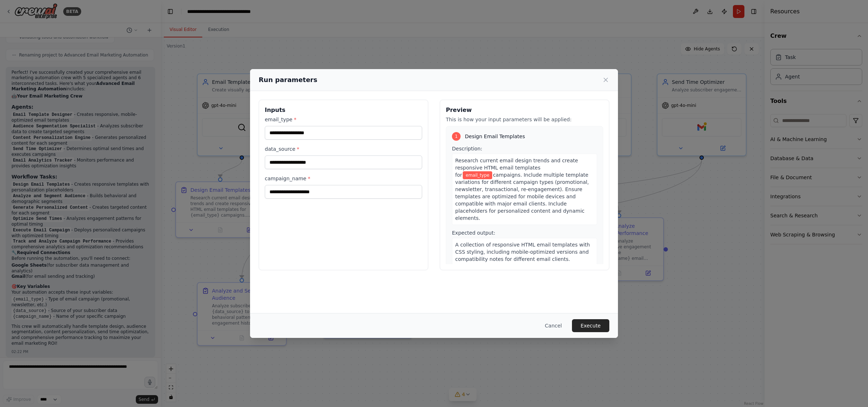 The height and width of the screenshot is (407, 868). Describe the element at coordinates (591, 326) in the screenshot. I see `button: Execute` at that location.